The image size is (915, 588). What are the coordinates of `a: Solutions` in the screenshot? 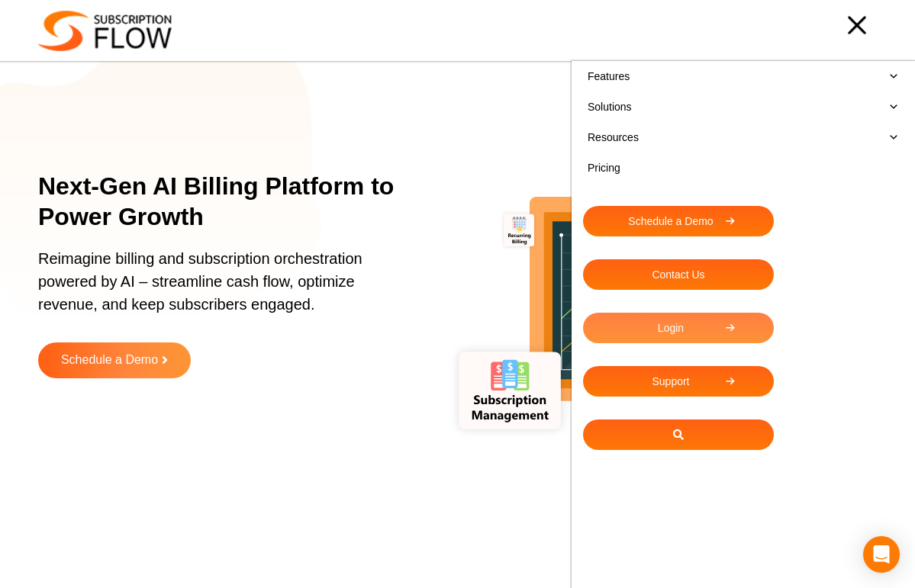 It's located at (744, 106).